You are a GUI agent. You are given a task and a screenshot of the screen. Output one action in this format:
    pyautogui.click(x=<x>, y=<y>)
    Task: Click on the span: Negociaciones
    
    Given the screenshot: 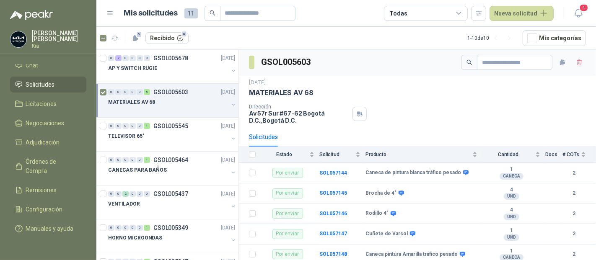 What is the action you would take?
    pyautogui.click(x=45, y=123)
    